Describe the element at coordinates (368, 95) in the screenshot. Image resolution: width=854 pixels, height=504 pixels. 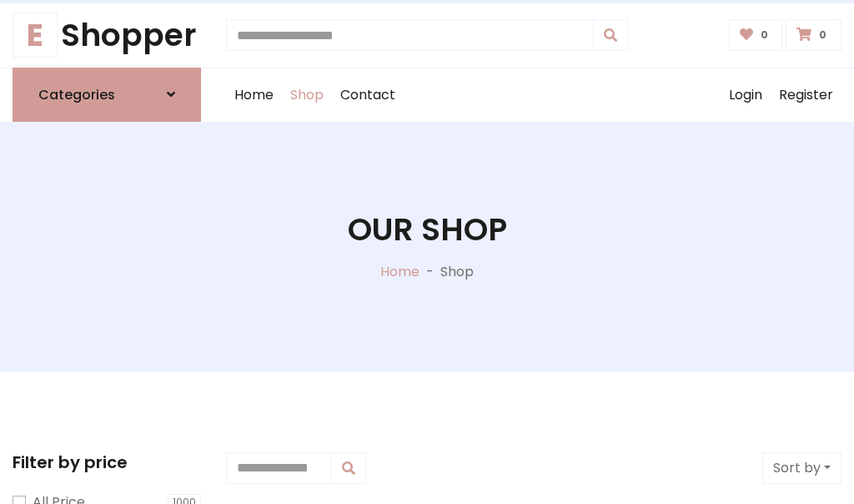
I see `a: Contact` at that location.